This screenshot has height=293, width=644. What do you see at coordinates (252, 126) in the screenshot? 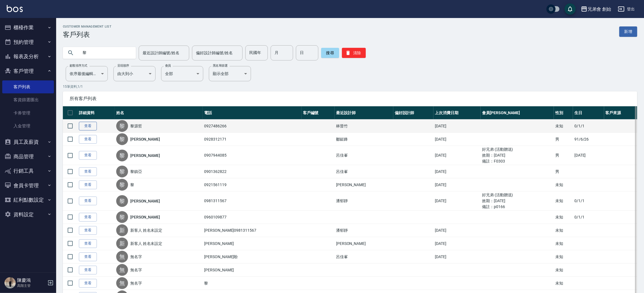
I see `td: 0927486266` at bounding box center [252, 126].